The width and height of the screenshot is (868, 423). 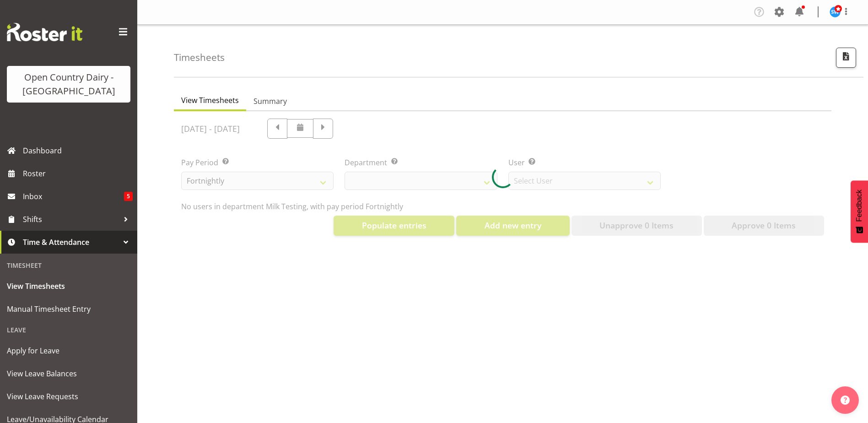 What do you see at coordinates (835, 12) in the screenshot?
I see `img: steve-webb7510.jpg` at bounding box center [835, 12].